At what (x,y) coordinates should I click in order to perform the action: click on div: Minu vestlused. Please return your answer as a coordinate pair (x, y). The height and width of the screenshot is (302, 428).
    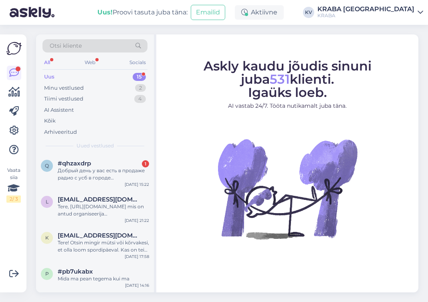
    Looking at the image, I should click on (64, 88).